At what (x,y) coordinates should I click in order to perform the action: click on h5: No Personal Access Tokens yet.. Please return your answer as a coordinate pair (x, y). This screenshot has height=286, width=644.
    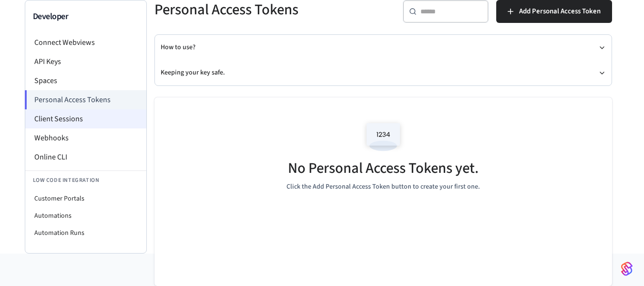
    Looking at the image, I should click on (383, 168).